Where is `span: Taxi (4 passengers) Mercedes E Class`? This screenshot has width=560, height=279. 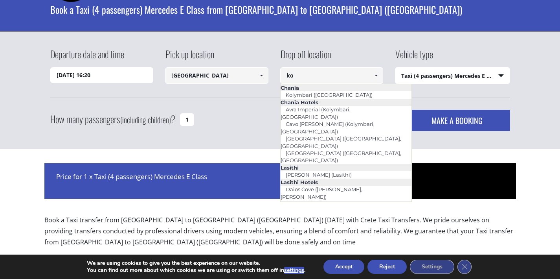
span: Taxi (4 passengers) Mercedes E Class is located at coordinates (452, 76).